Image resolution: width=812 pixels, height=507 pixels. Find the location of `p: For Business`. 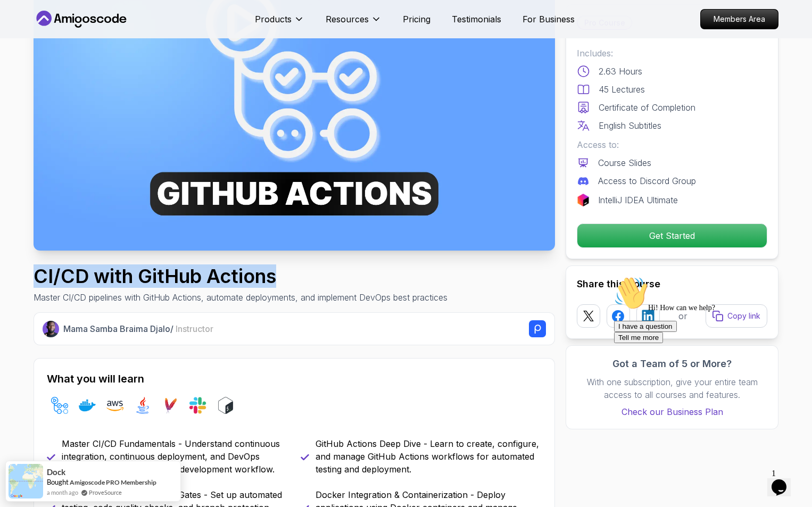

p: For Business is located at coordinates (549, 19).